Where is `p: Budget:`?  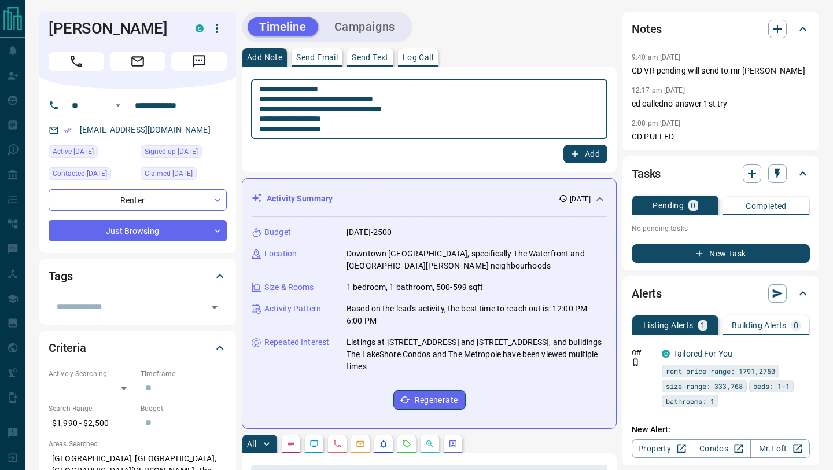 p: Budget: is located at coordinates (183, 409).